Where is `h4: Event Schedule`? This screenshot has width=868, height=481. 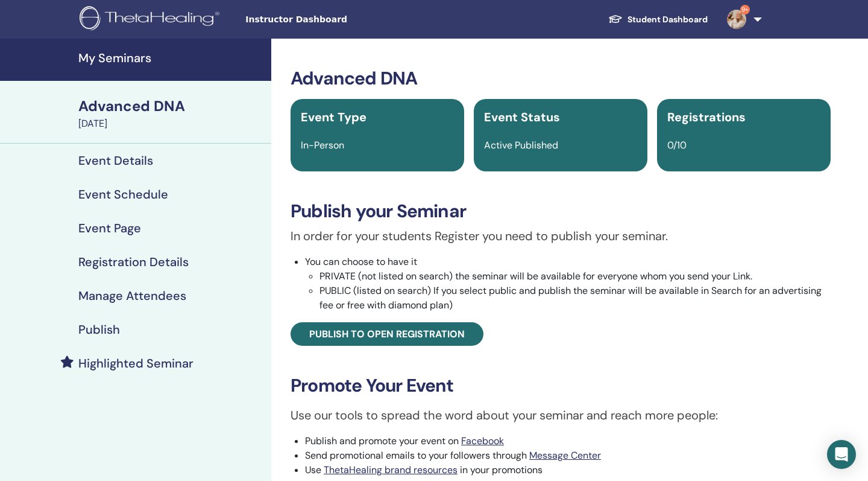
h4: Event Schedule is located at coordinates (123, 194).